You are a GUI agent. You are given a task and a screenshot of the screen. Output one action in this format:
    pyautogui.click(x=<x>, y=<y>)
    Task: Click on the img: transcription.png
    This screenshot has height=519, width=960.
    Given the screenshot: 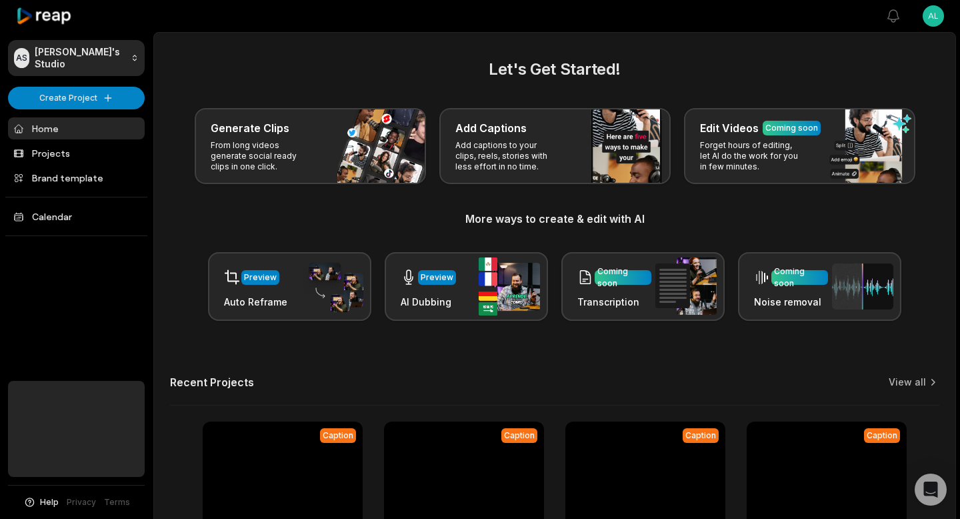 What is the action you would take?
    pyautogui.click(x=686, y=286)
    